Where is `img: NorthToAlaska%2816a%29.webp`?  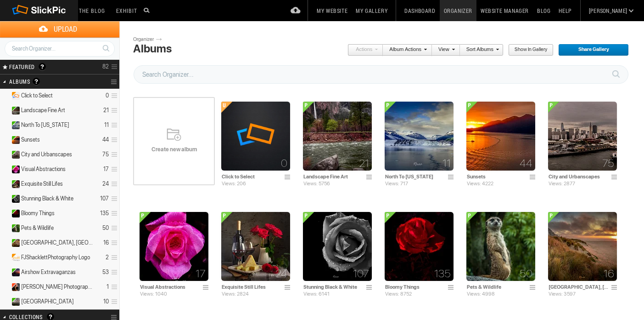 img: NorthToAlaska%2816a%29.webp is located at coordinates (419, 136).